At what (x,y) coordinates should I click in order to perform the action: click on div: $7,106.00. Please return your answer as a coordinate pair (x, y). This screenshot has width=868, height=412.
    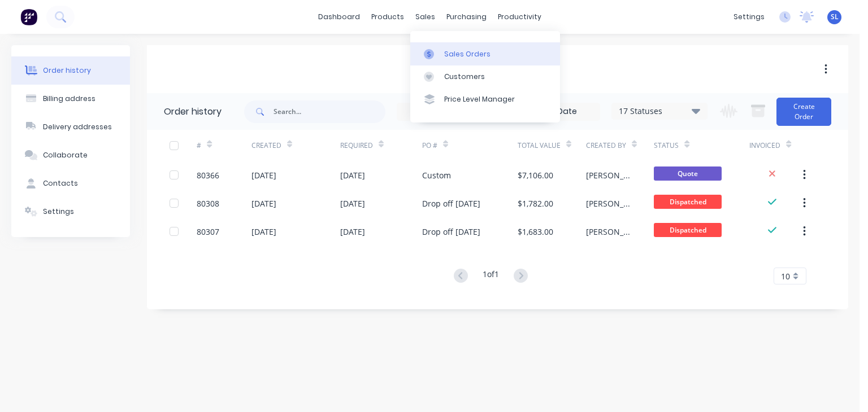
    Looking at the image, I should click on (535, 175).